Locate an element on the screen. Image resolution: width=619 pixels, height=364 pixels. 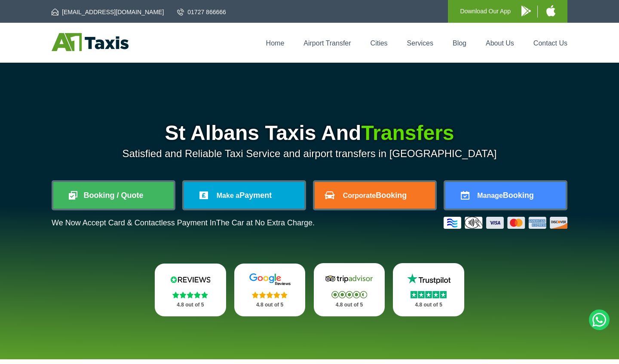
span: Corporate is located at coordinates (360, 195).